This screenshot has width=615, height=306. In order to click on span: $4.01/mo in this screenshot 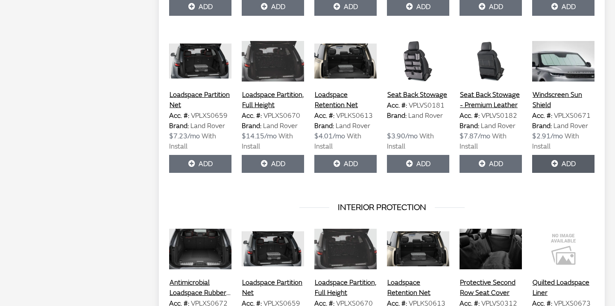, I will do `click(330, 136)`.